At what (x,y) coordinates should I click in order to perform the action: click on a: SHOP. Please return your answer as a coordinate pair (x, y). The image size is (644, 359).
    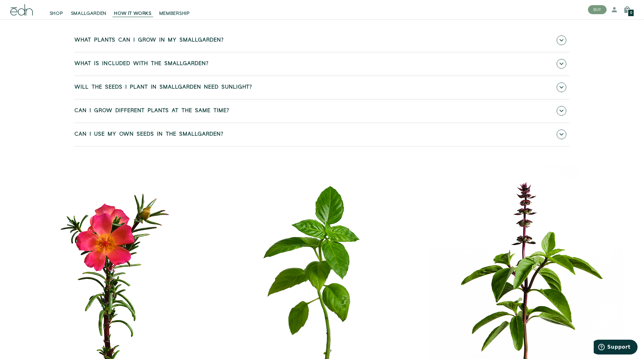
    Looking at the image, I should click on (57, 9).